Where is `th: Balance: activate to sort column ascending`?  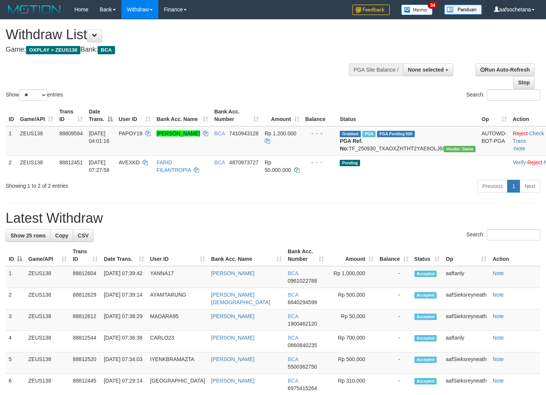 th: Balance: activate to sort column ascending is located at coordinates (394, 255).